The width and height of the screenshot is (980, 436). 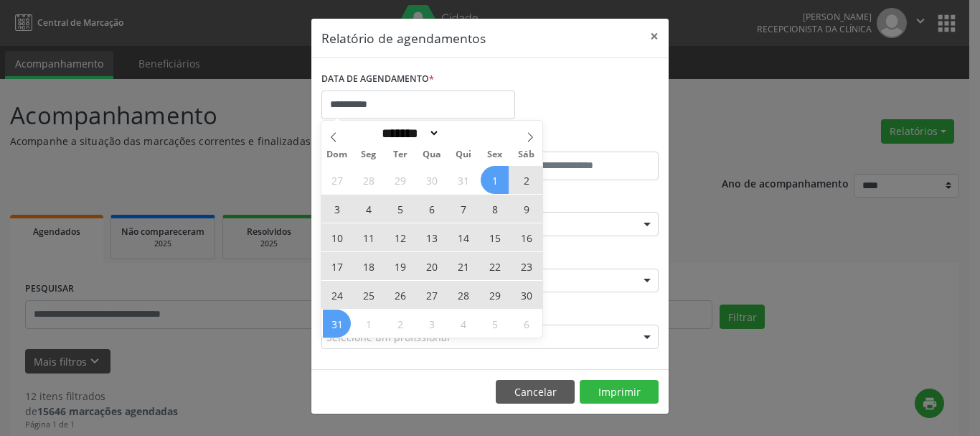 What do you see at coordinates (431, 265) in the screenshot?
I see `span: Agosto 20, 2025` at bounding box center [431, 265].